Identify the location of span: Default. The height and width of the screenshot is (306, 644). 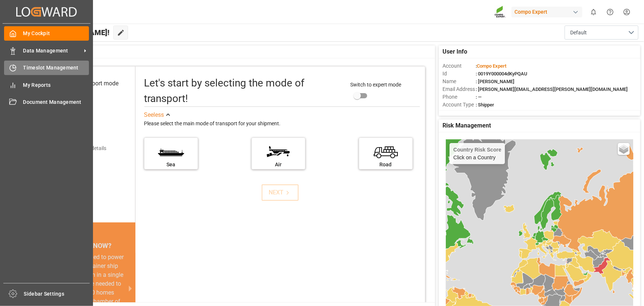
(578, 33).